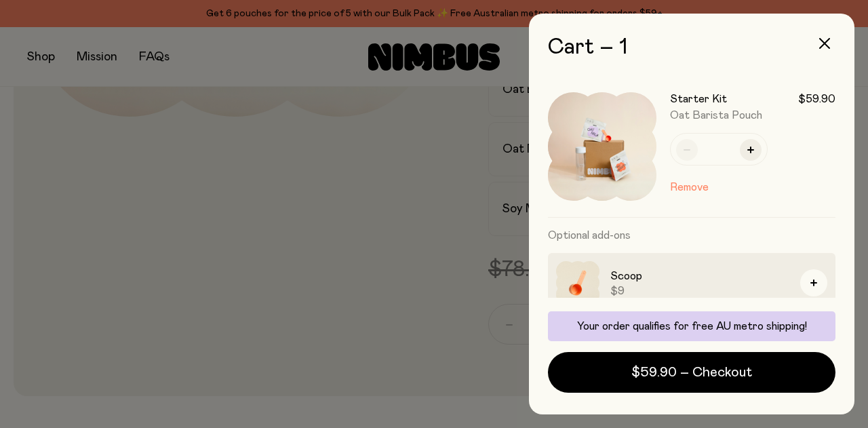 The height and width of the screenshot is (428, 868). What do you see at coordinates (692, 235) in the screenshot?
I see `h3: Optional add-ons` at bounding box center [692, 235].